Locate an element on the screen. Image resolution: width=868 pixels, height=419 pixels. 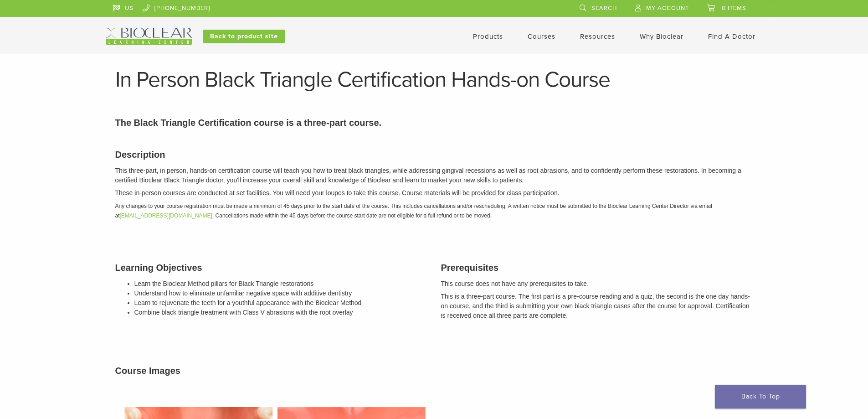
span: Search is located at coordinates (604, 8).